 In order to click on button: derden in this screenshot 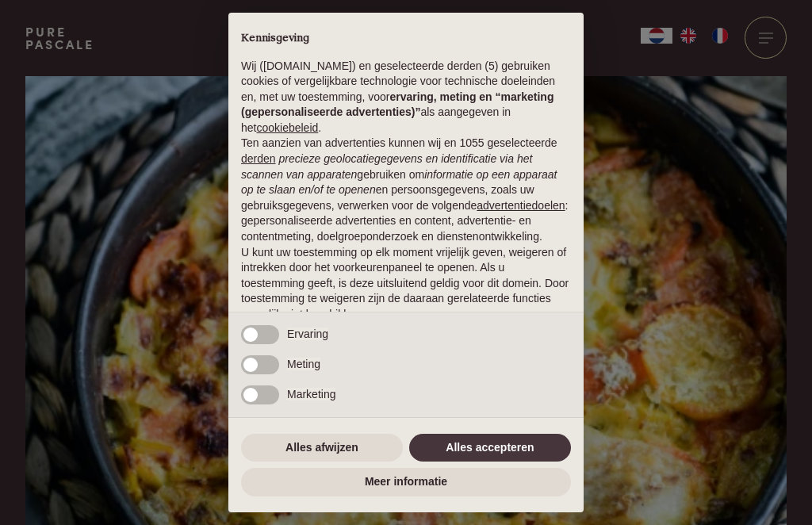, I will do `click(258, 160)`.